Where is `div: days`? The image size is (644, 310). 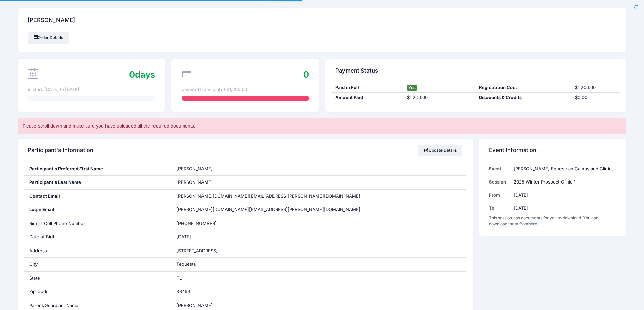 div: days is located at coordinates (142, 74).